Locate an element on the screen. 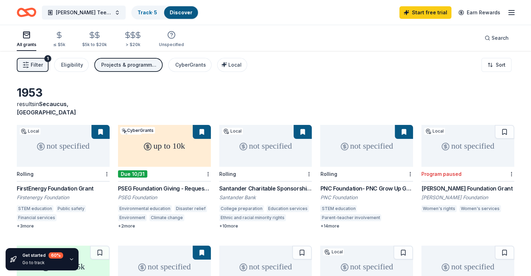  button: Projects & programming, Scholarship, Education, Conference, Training and capacity building, Other is located at coordinates (128, 65).